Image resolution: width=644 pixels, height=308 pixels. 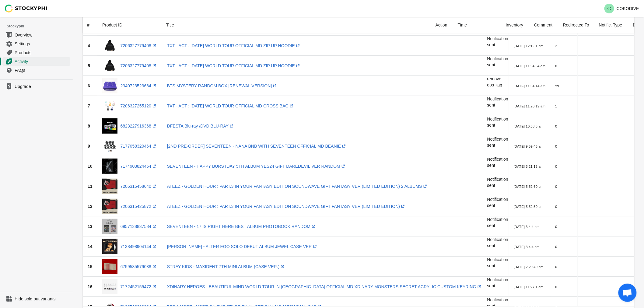 I want to click on span: remove oos_tag, so click(x=495, y=82).